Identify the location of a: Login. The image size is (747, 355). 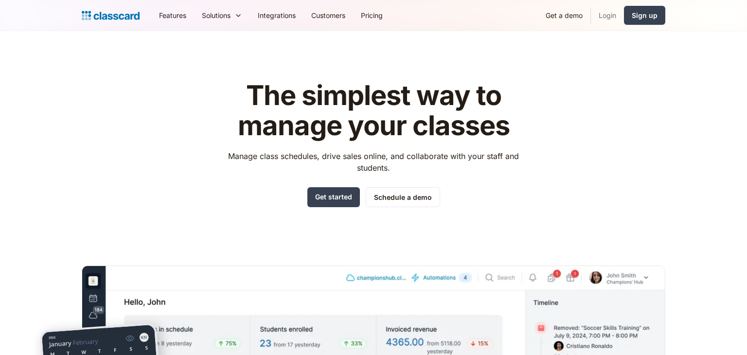
(607, 15).